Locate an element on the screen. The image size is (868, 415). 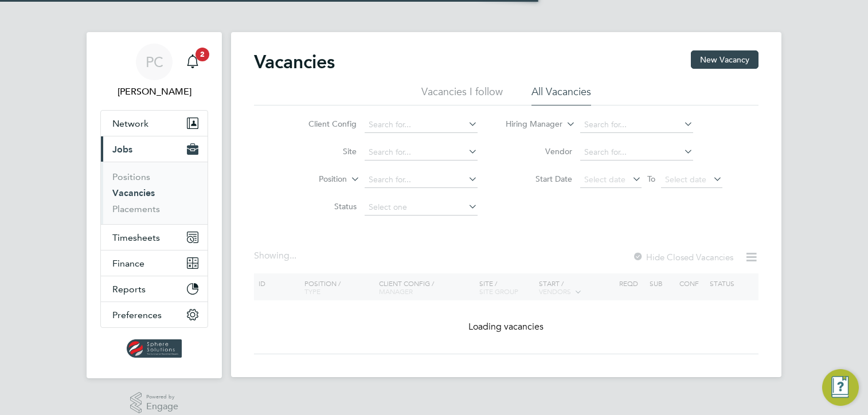
label: Client Config is located at coordinates (323, 124).